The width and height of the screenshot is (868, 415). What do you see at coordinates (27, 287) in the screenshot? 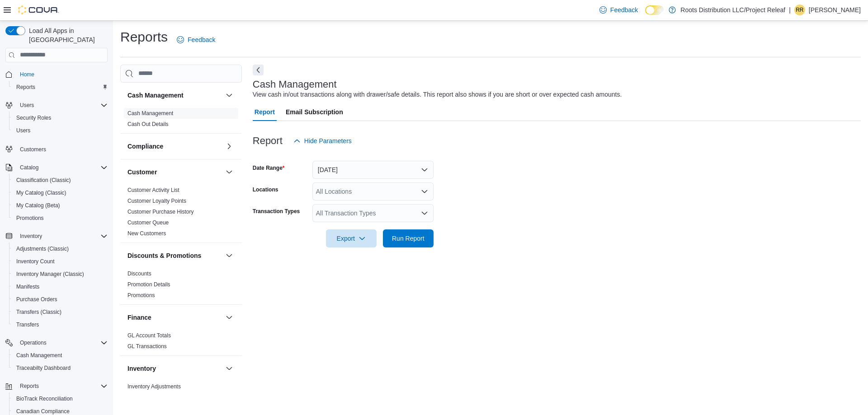
I see `span: Manifests` at bounding box center [27, 287].